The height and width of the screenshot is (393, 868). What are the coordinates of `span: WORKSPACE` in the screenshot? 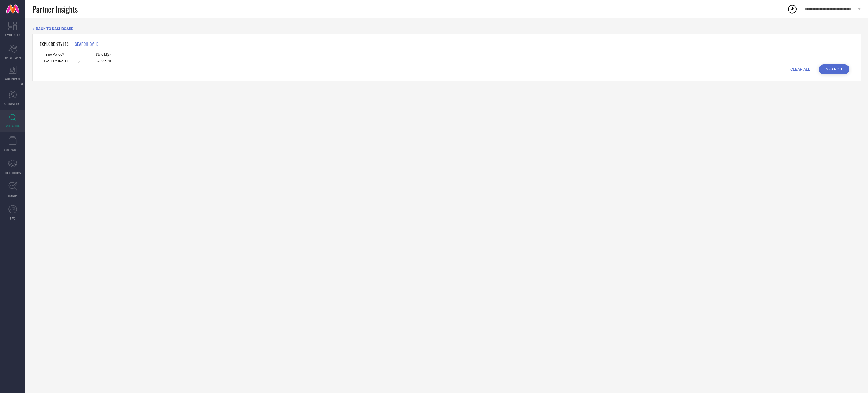 It's located at (13, 79).